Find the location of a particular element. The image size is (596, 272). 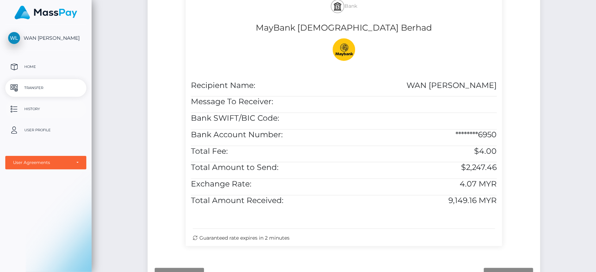

img: bank.svg is located at coordinates (337, 6).